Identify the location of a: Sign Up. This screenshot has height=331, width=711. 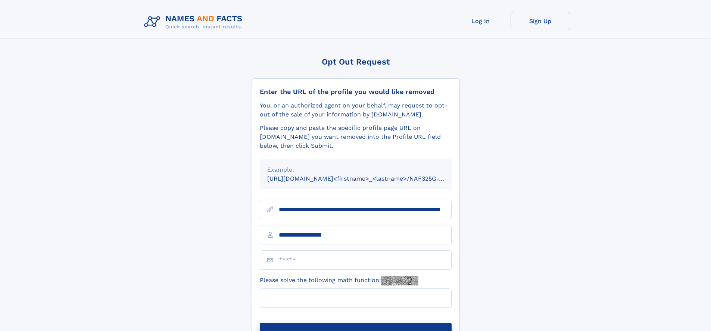
(541, 21).